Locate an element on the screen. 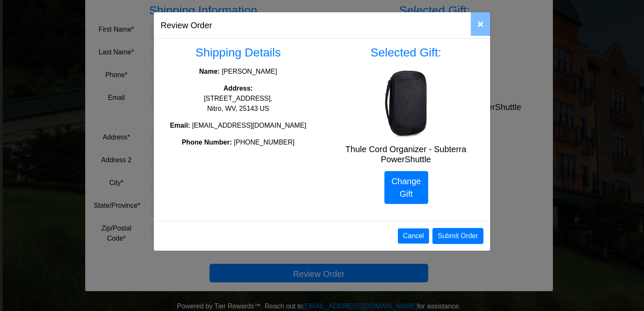  strong: Email: is located at coordinates (180, 125).